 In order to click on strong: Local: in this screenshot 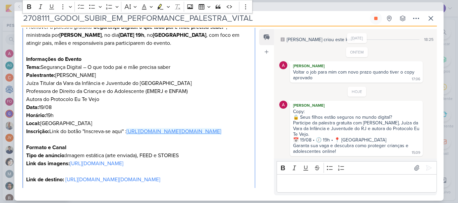, I will do `click(33, 124)`.